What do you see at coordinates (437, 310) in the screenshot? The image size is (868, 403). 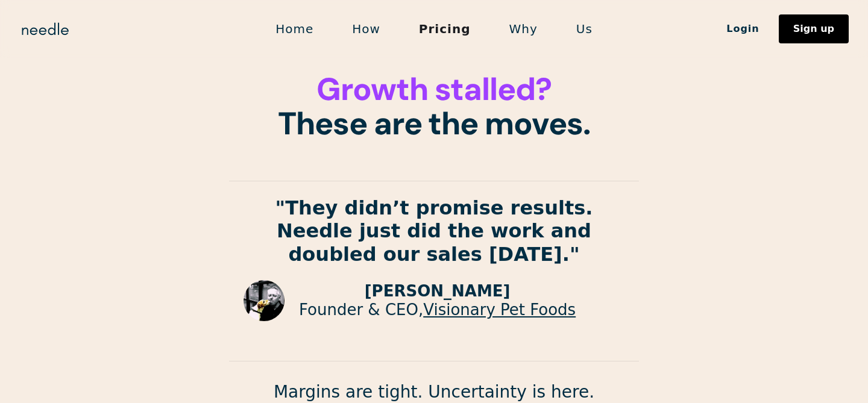 I see `p: Founder & CEO,` at bounding box center [437, 310].